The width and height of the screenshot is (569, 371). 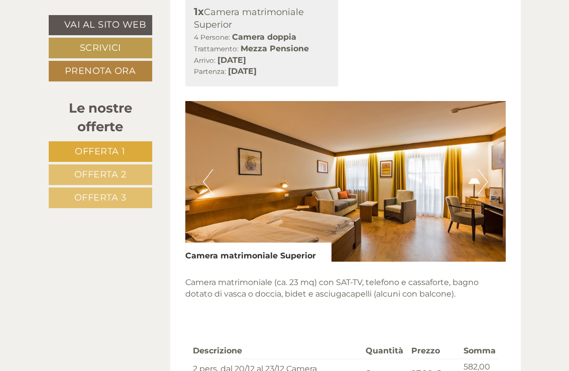 I want to click on a: Prenota ora, so click(x=100, y=71).